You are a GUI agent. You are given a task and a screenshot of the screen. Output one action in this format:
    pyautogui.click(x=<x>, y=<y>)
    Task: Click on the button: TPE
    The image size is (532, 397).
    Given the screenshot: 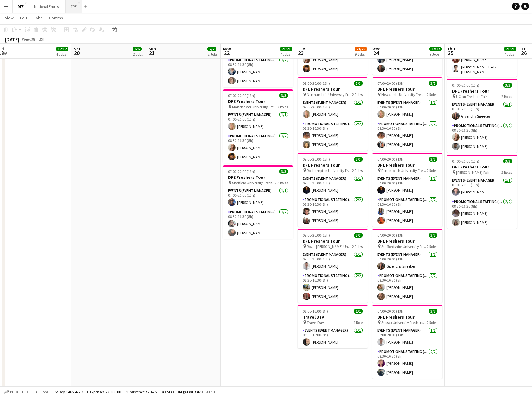 What is the action you would take?
    pyautogui.click(x=74, y=6)
    